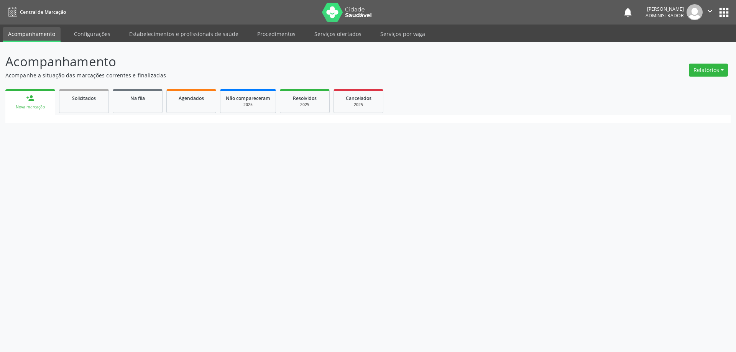  What do you see at coordinates (30, 98) in the screenshot?
I see `div: person_add` at bounding box center [30, 98].